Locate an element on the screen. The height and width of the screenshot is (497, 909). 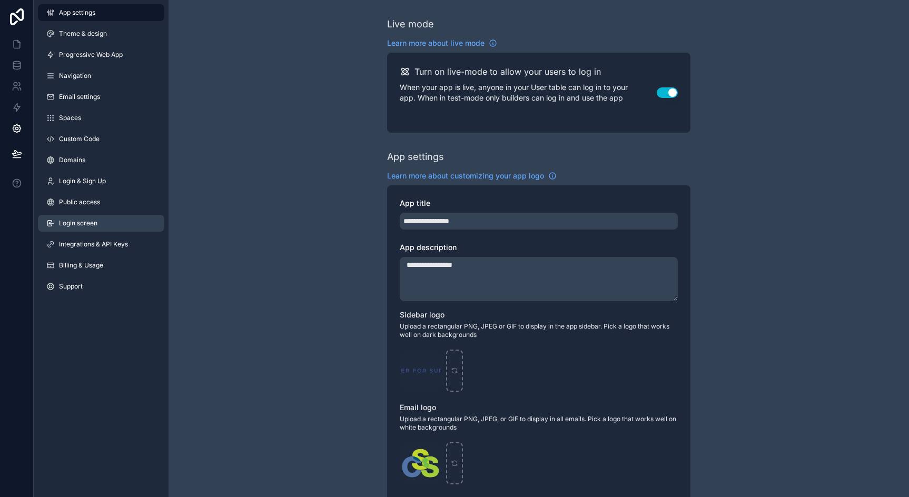
span: Upload a rectangular PNG, JPEG, or GIF to display in all emails. Pick a logo that works well on w... is located at coordinates (539, 423).